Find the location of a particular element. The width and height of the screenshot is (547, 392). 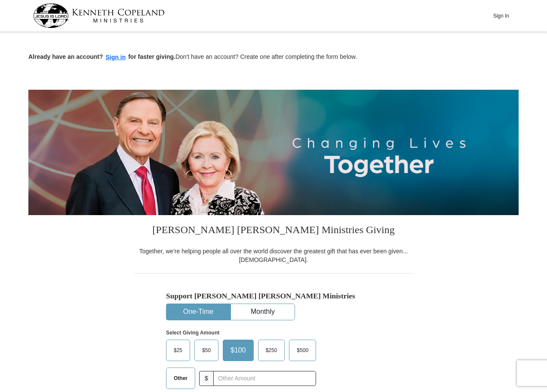

button: Sign in is located at coordinates (116, 57).